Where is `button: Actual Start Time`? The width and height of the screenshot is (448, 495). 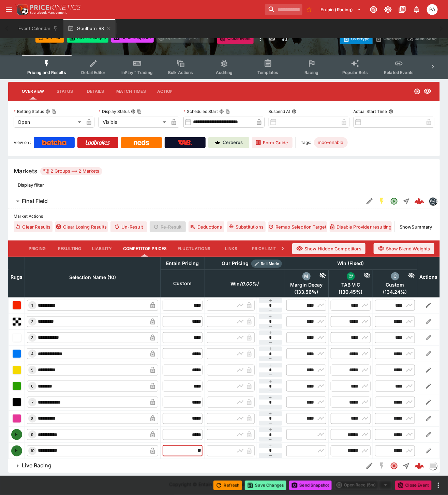
button: Actual Start Time is located at coordinates (391, 111).